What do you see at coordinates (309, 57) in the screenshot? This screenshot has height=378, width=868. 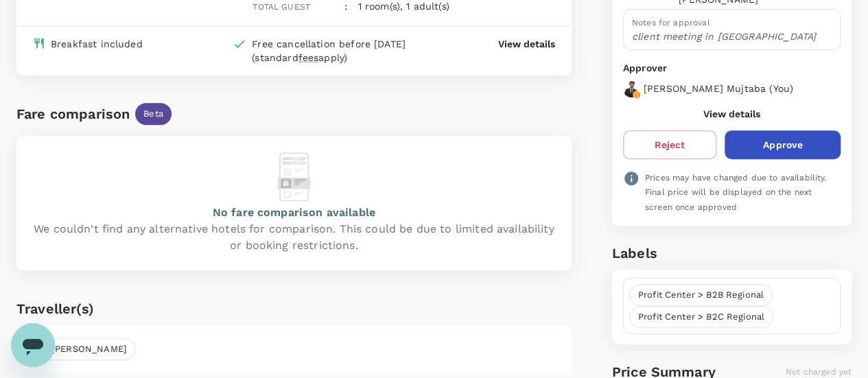 I see `span: fees` at bounding box center [309, 57].